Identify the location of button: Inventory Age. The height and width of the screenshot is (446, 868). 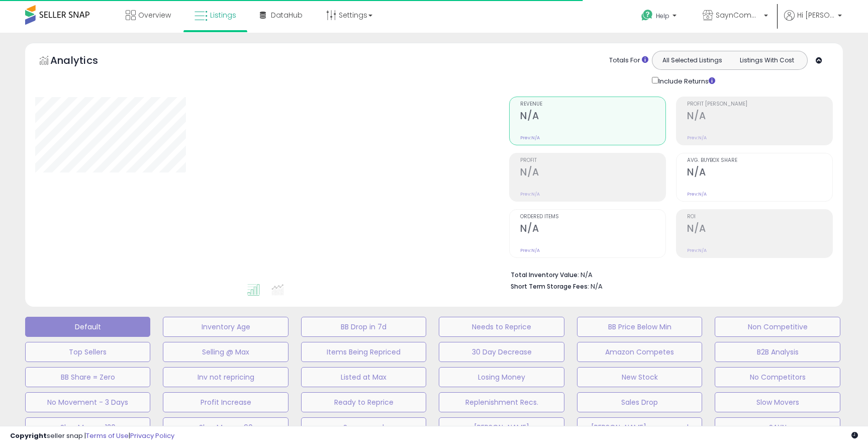
(225, 326).